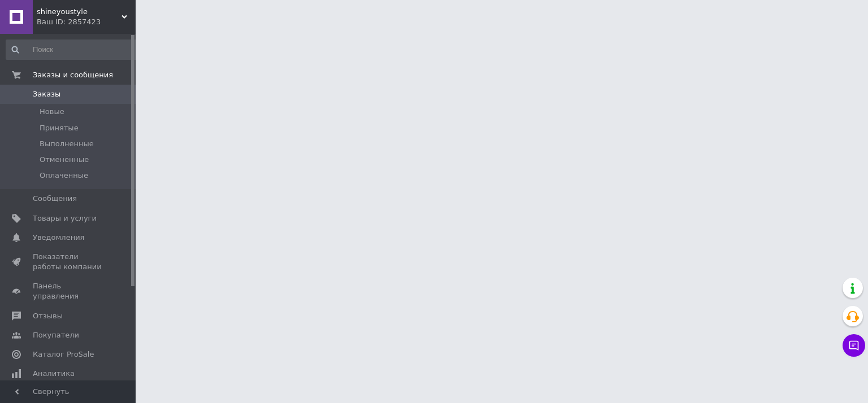  Describe the element at coordinates (69, 262) in the screenshot. I see `span: Показатели работы компании` at that location.